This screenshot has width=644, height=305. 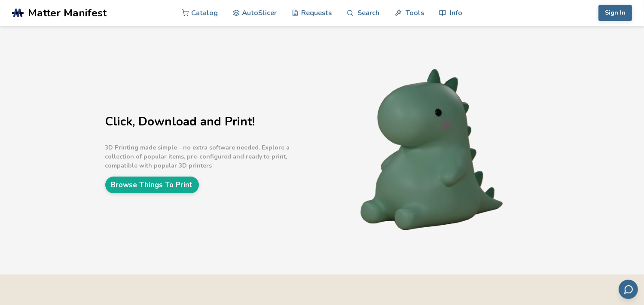 I want to click on button: Send feedback via email, so click(x=628, y=289).